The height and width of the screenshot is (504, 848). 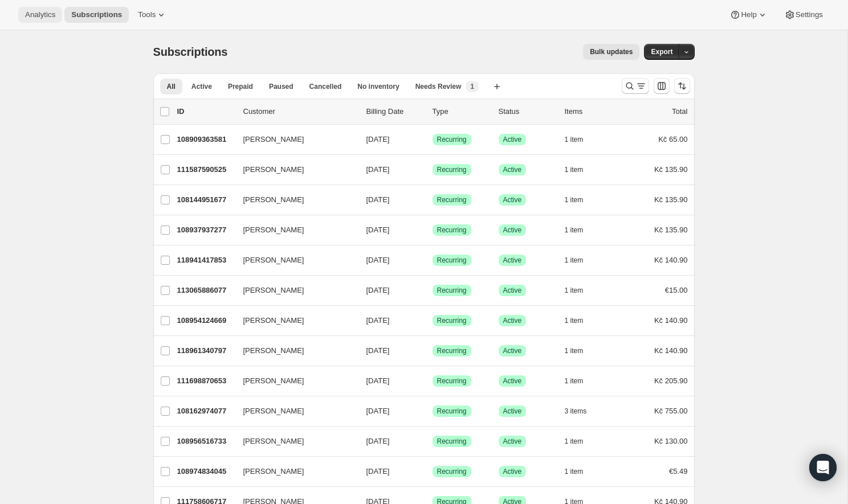 I want to click on p: 118961340797, so click(x=206, y=351).